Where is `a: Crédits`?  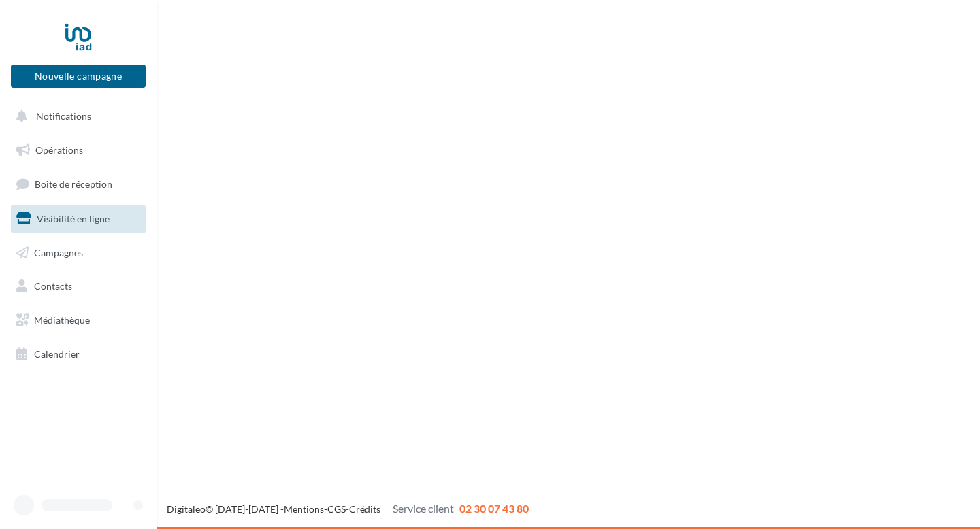
a: Crédits is located at coordinates (365, 508).